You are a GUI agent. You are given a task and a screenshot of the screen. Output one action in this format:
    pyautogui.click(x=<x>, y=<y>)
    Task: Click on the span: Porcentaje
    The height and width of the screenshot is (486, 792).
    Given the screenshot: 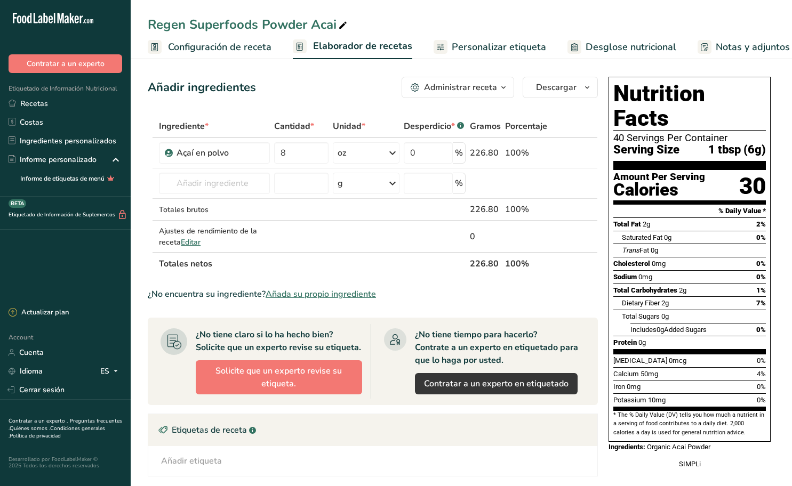 What is the action you would take?
    pyautogui.click(x=526, y=126)
    